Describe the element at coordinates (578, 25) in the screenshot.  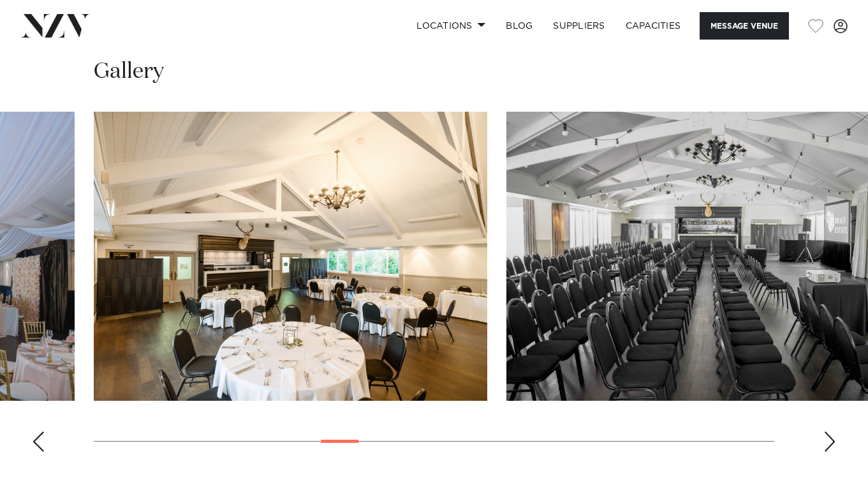
I see `a: SUPPLIERS` at that location.